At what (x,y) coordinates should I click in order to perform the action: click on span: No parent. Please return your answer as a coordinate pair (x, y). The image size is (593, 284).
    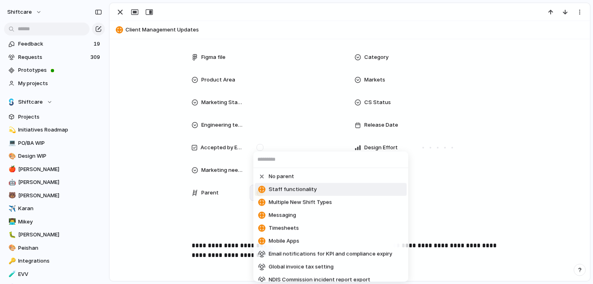
    Looking at the image, I should click on (281, 177).